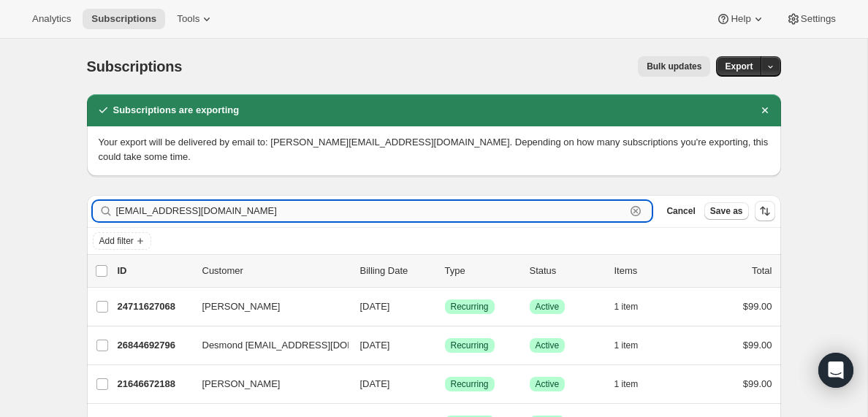  What do you see at coordinates (726, 211) in the screenshot?
I see `span: Save as` at bounding box center [726, 211].